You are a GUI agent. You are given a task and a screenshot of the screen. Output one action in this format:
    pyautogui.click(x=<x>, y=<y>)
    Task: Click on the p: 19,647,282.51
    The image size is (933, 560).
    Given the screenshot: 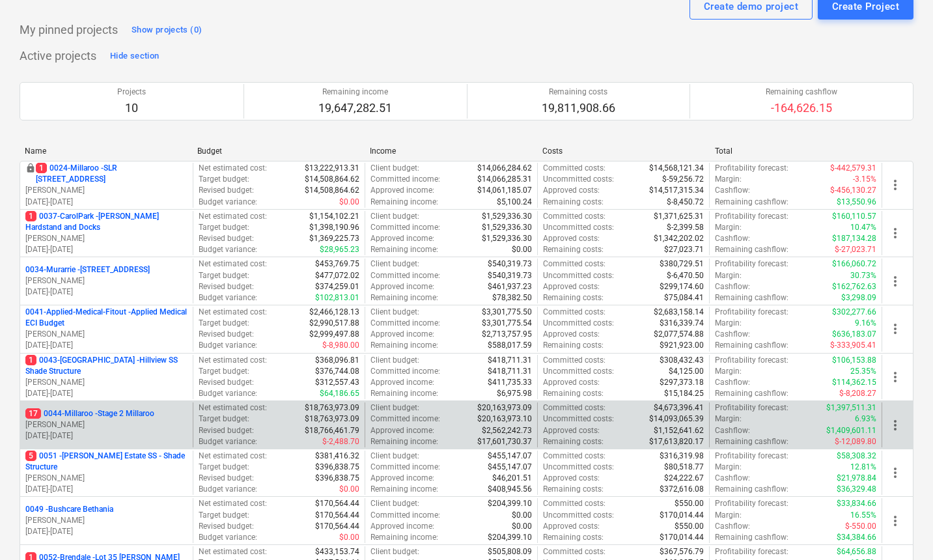 What is the action you would take?
    pyautogui.click(x=355, y=108)
    